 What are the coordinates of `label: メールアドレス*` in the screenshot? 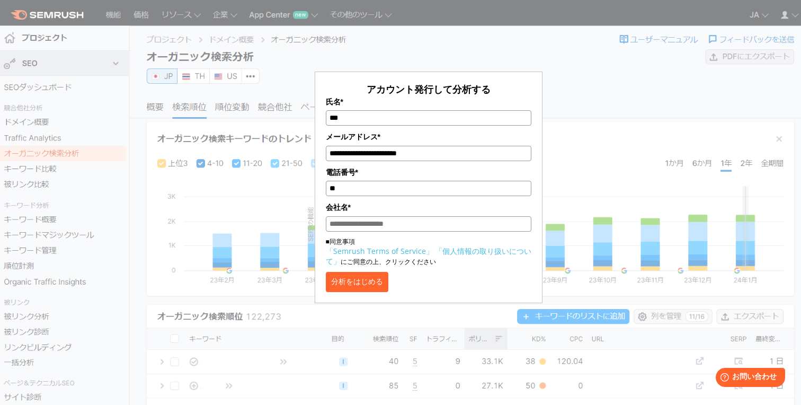 It's located at (428, 137).